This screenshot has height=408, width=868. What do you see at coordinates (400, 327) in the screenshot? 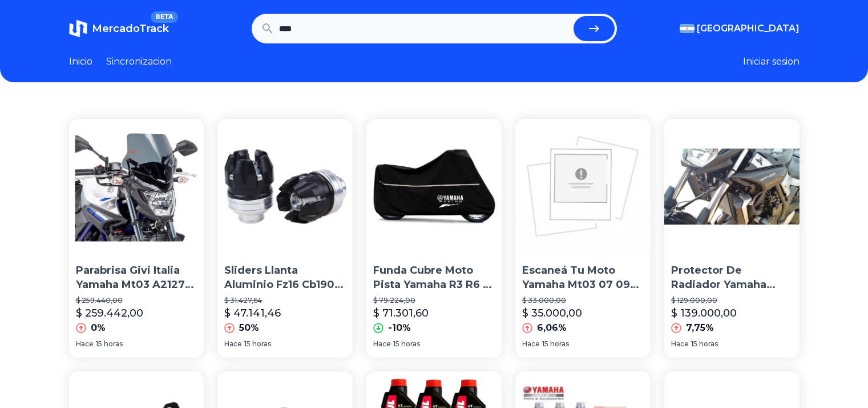
I see `p: -10%` at bounding box center [400, 327].